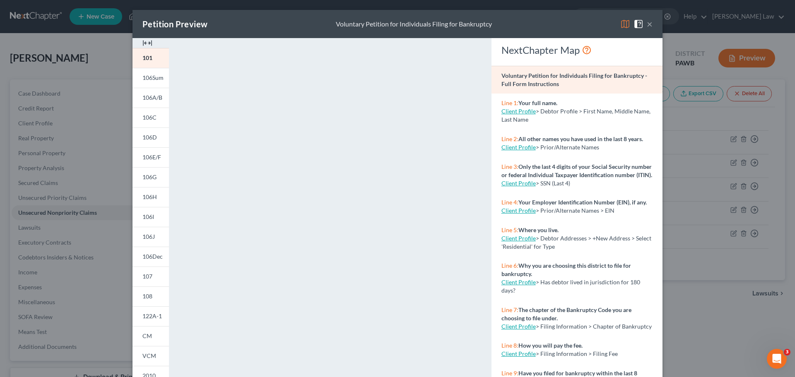 This screenshot has width=795, height=377. Describe the element at coordinates (575, 210) in the screenshot. I see `span: > Prior/Alternate Names > EIN` at that location.